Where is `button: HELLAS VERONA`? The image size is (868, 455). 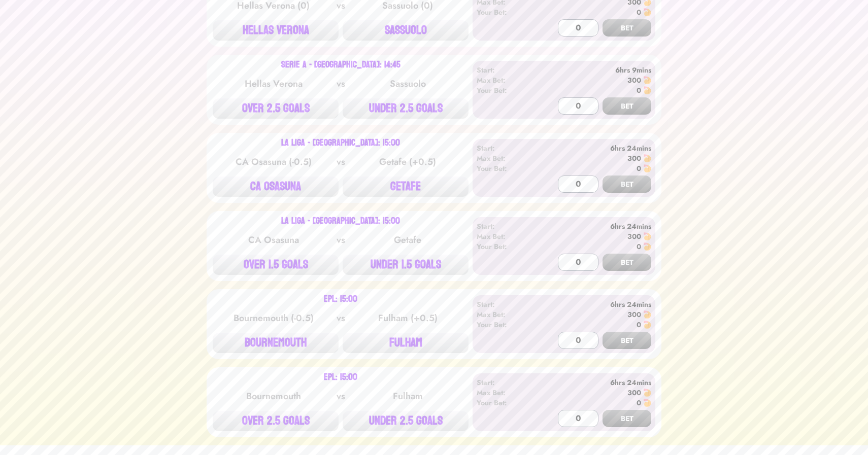
button: HELLAS VERONA is located at coordinates (275, 30).